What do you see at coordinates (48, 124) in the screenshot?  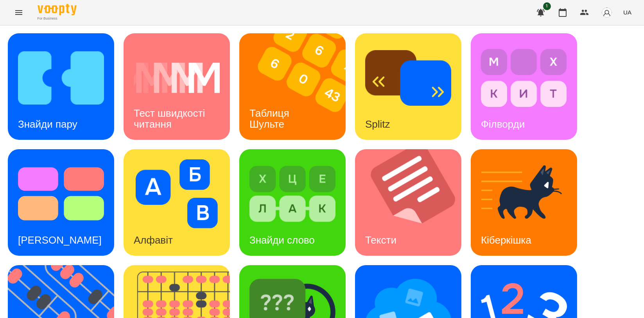 I see `h3: Знайди пару` at bounding box center [48, 124].